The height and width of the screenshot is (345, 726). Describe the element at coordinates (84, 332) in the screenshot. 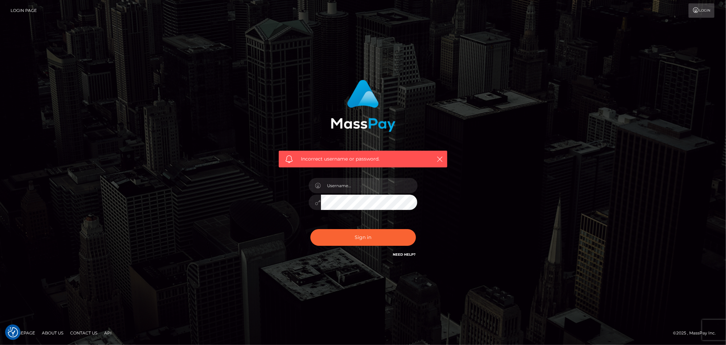

I see `a: Contact Us` at that location.